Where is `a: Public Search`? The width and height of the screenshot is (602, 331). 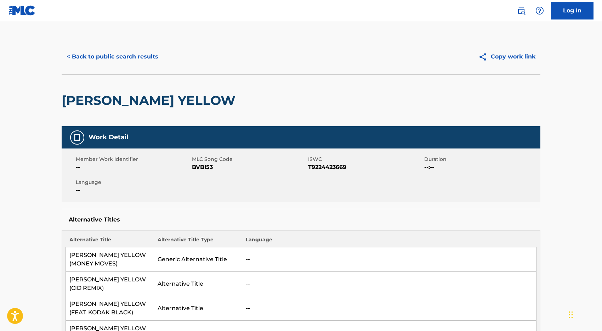 a: Public Search is located at coordinates (521, 11).